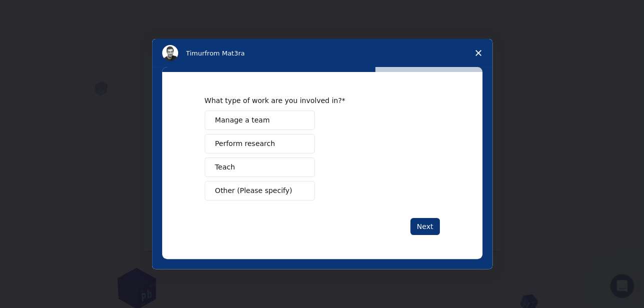 Image resolution: width=644 pixels, height=308 pixels. Describe the element at coordinates (195, 53) in the screenshot. I see `span: Timur` at that location.